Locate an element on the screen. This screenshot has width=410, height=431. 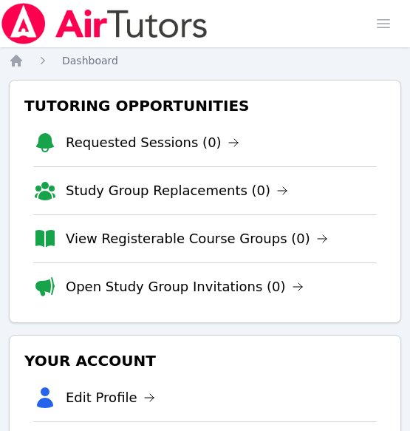
a: Dashboard is located at coordinates (90, 61).